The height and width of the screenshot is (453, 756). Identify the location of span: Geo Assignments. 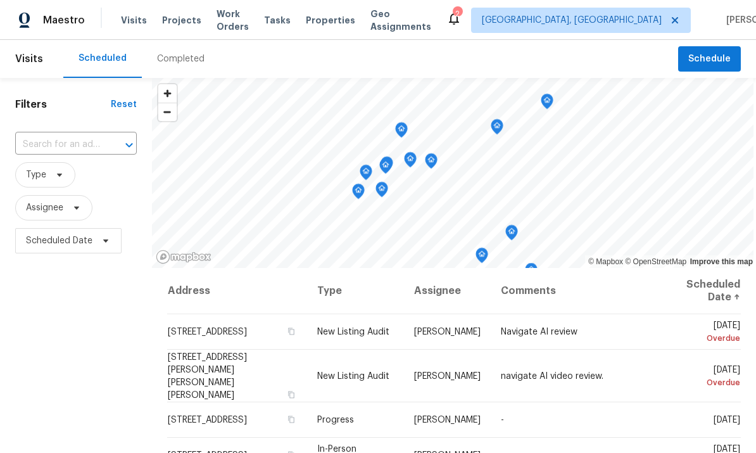
(401, 20).